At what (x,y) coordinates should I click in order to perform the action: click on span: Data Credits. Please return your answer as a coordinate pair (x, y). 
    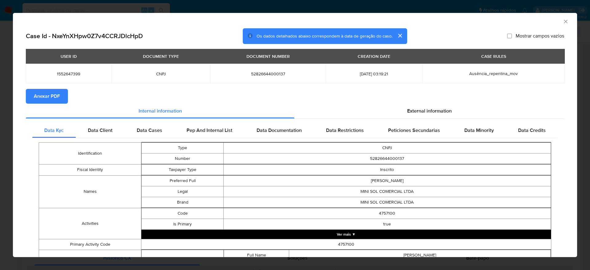
    Looking at the image, I should click on (532, 130).